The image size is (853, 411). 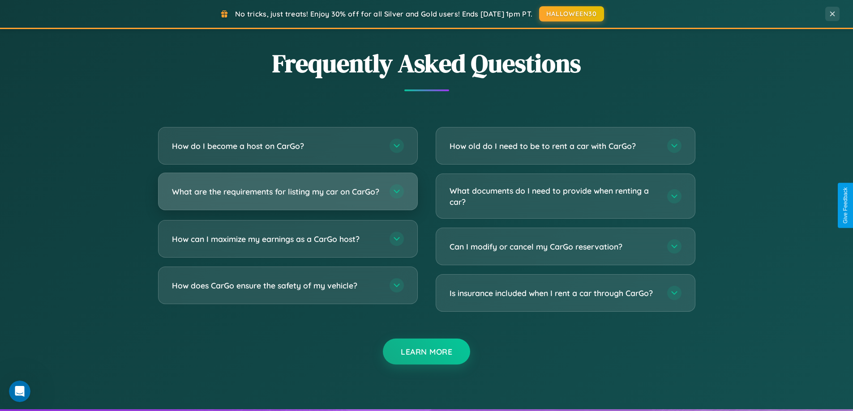 What do you see at coordinates (427, 63) in the screenshot?
I see `h2: Frequently Asked Questions` at bounding box center [427, 63].